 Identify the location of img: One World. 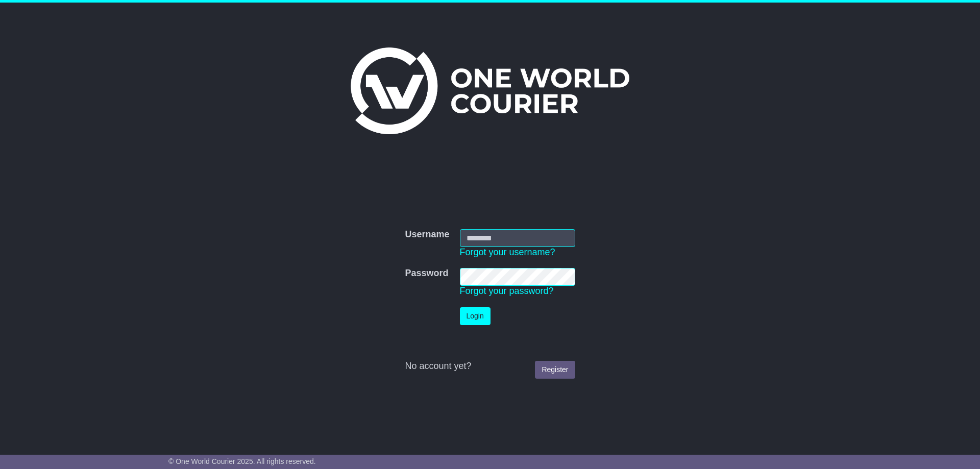
(490, 91).